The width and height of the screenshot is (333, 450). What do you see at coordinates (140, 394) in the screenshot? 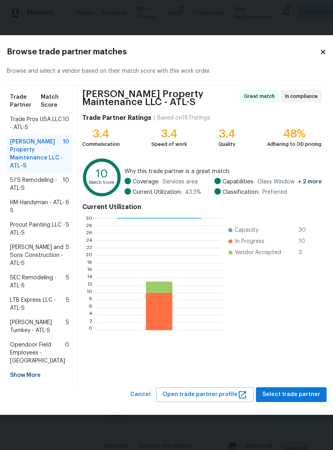
I see `span: Cancel` at bounding box center [140, 394].